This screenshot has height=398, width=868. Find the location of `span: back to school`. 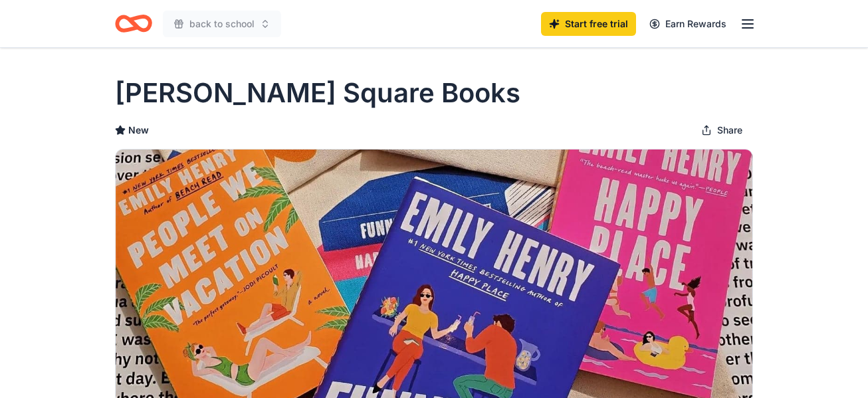

span: back to school is located at coordinates (222, 24).